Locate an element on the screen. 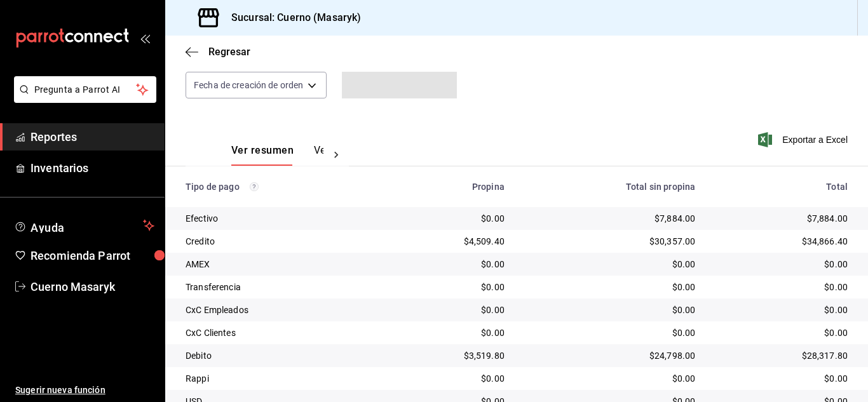 The width and height of the screenshot is (868, 402). span: Sugerir nueva función is located at coordinates (84, 390).